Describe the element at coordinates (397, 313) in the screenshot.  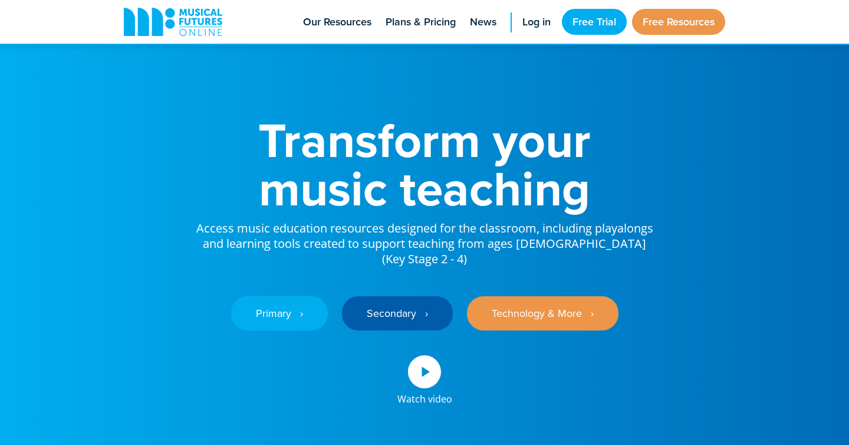
I see `a: Secondary ‎‏‏‎ ‎ ›` at that location.